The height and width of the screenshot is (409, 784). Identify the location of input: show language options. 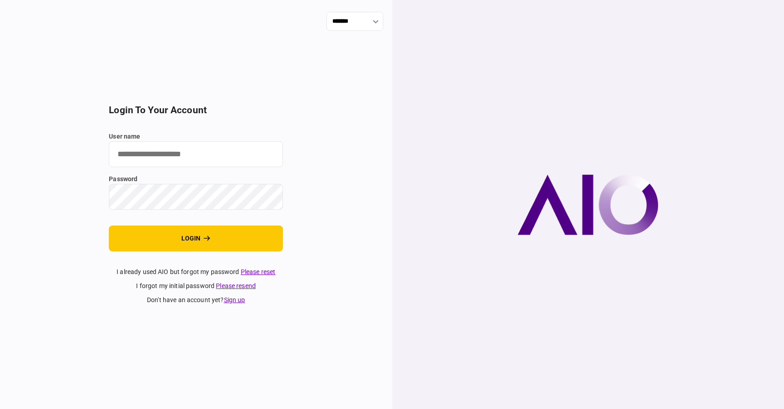
(354, 21).